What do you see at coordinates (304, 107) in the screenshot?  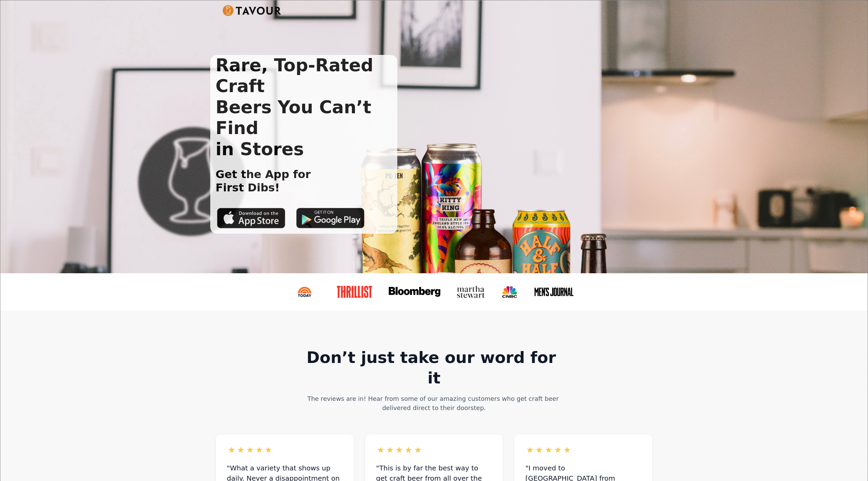 I see `h1: Rare, Top-Rated Craft Beers You Can’t Find in Stores` at bounding box center [304, 107].